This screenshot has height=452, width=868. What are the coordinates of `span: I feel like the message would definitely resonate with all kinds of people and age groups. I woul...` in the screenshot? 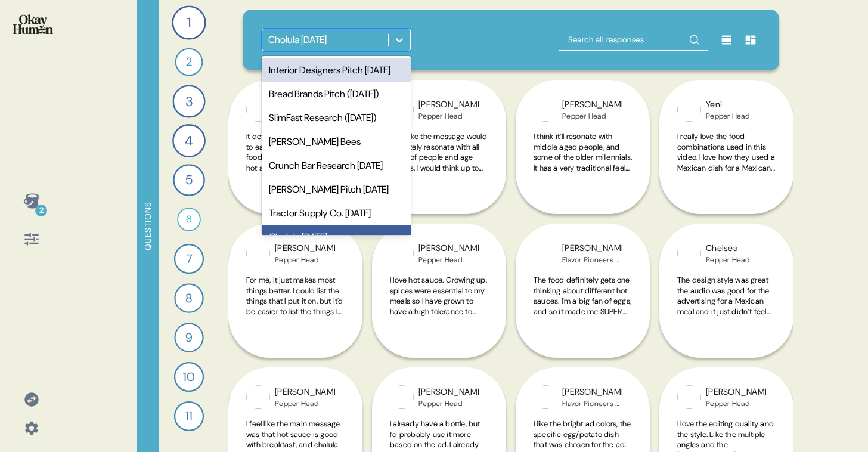 It's located at (438, 194).